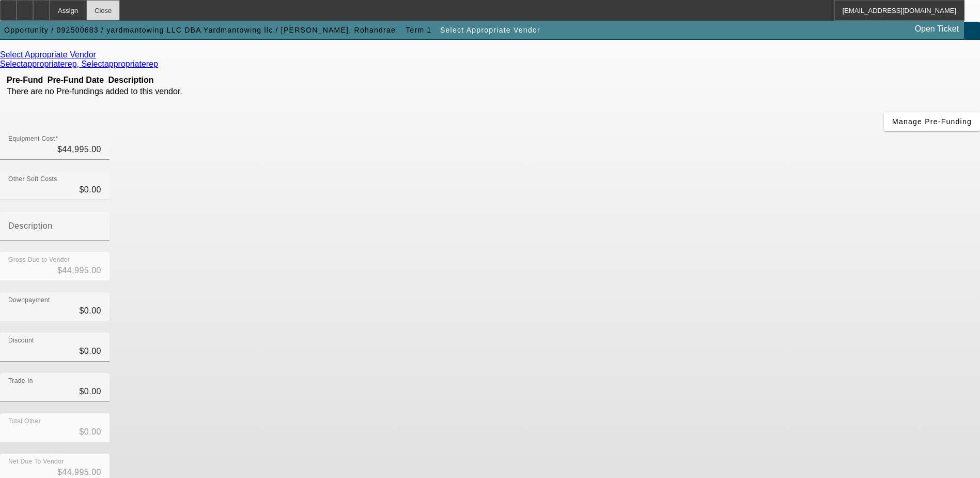 The height and width of the screenshot is (478, 980). Describe the element at coordinates (490, 30) in the screenshot. I see `span: Select Appropriate Vendor` at that location.